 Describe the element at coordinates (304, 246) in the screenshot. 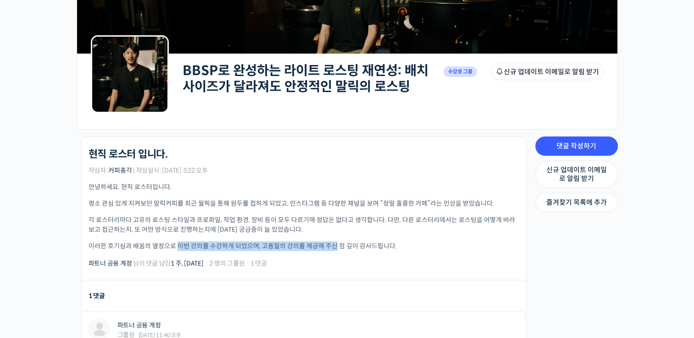

I see `p: 이러한 호기심과 배움의 열정으로 이번 강의를 수강하게 되었으며, 고품질의 강의를 제공해 주신 점 깊이 감사드립니다.` at that location.